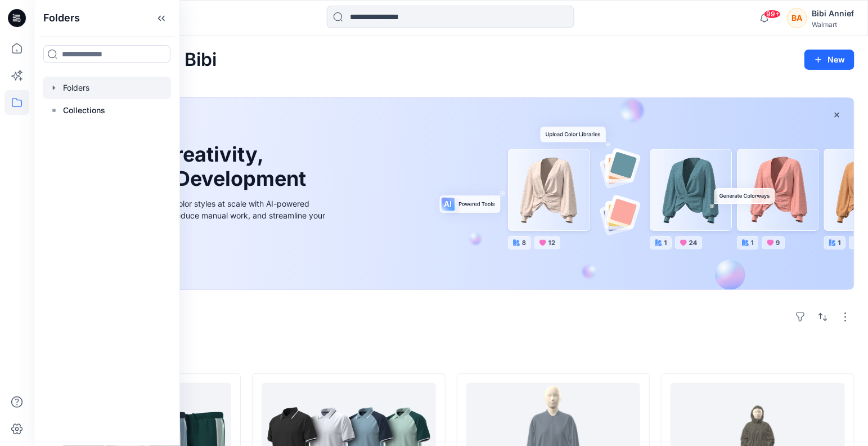  I want to click on div: Walmart, so click(832, 24).